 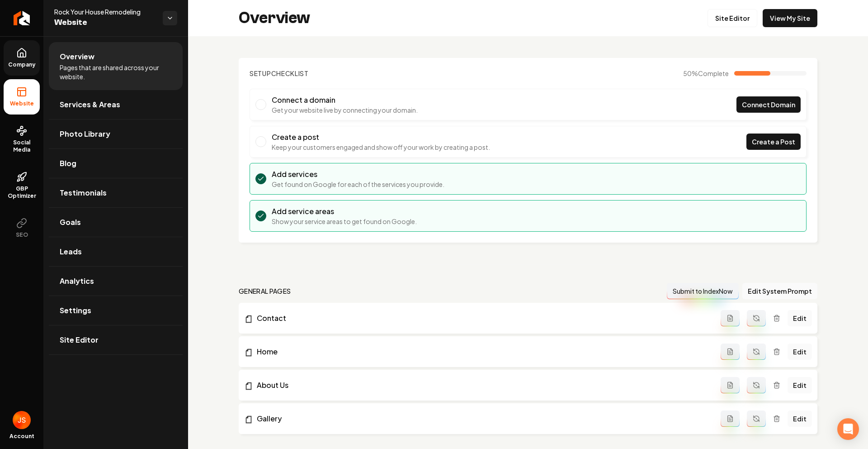 I want to click on span: Account, so click(x=22, y=436).